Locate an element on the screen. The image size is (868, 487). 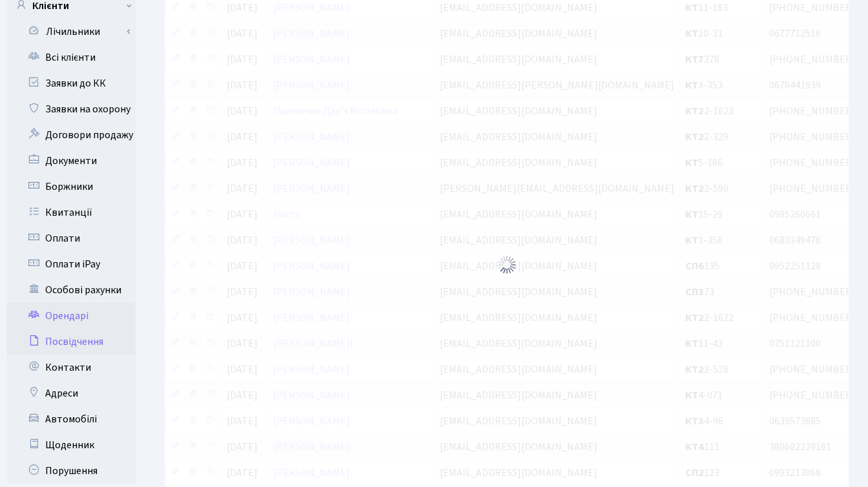
a: Особові рахунки is located at coordinates (71, 290).